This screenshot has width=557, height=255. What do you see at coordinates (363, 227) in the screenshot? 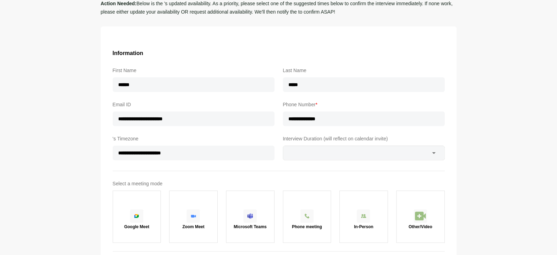
I see `p: In-Person` at bounding box center [363, 227].